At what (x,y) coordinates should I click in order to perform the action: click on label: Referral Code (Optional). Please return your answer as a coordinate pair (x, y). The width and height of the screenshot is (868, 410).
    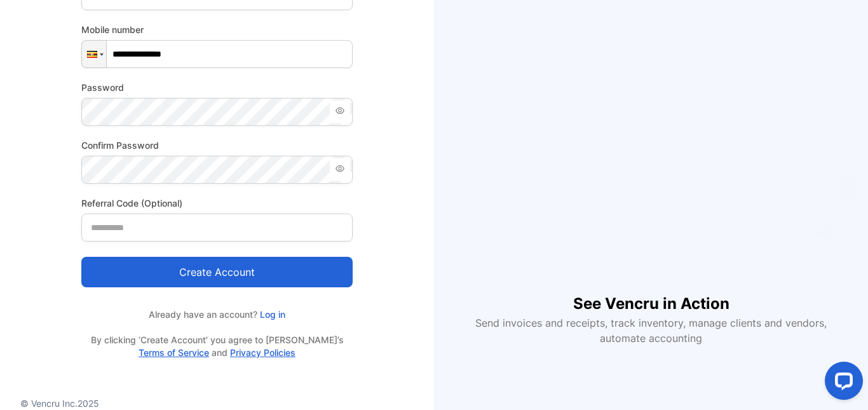
    Looking at the image, I should click on (217, 203).